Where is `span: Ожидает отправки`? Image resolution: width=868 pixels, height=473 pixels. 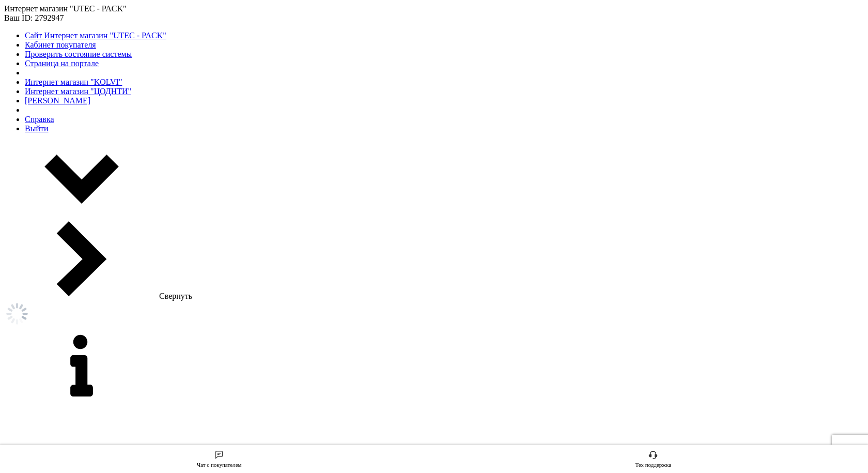 span: Ожидает отправки is located at coordinates (70, 262).